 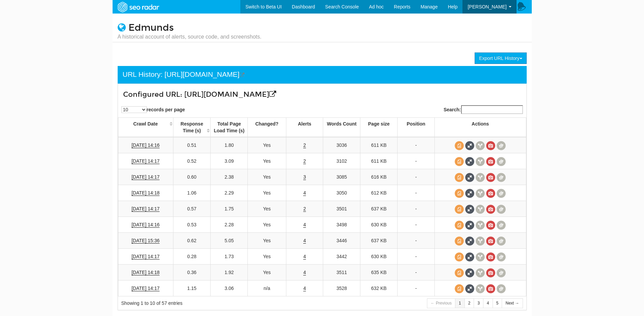 What do you see at coordinates (192, 225) in the screenshot?
I see `td: 0.53` at bounding box center [192, 225].